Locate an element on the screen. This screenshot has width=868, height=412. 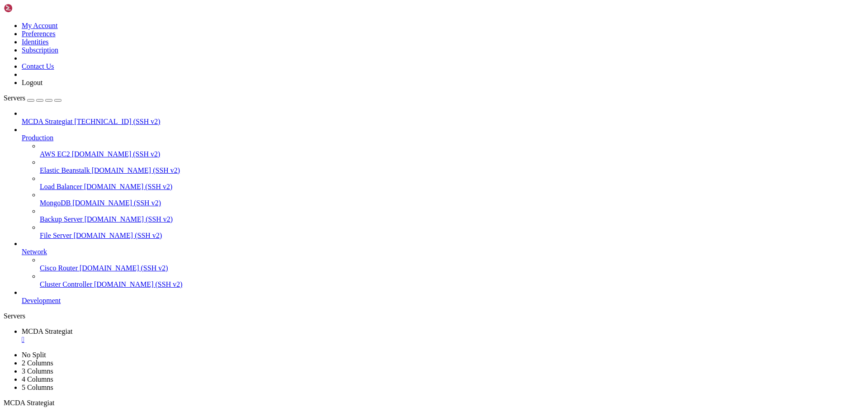
x-row: 9 updates can be applied immediately. is located at coordinates (377, 161).